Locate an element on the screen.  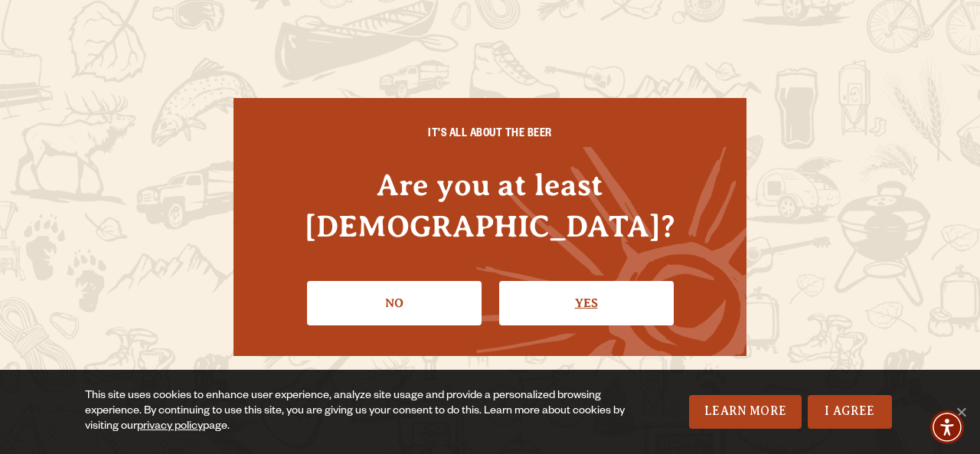
a: Learn More is located at coordinates (745, 412).